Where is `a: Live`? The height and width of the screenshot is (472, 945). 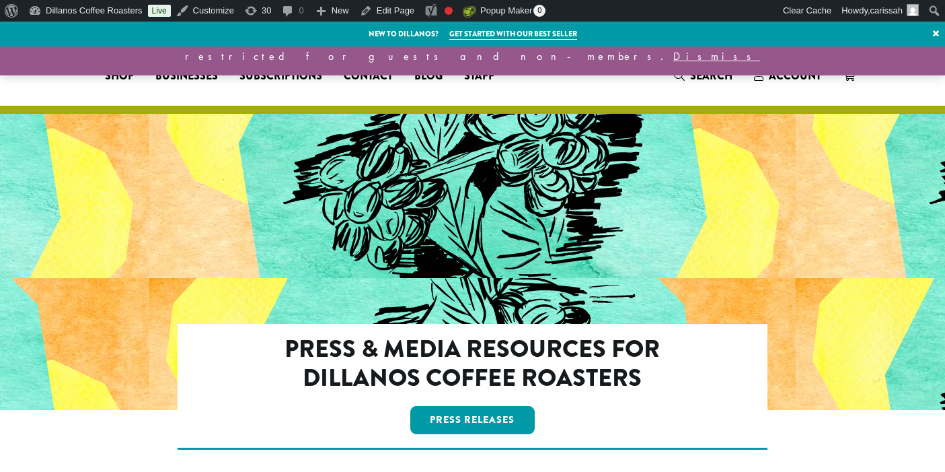 a: Live is located at coordinates (159, 11).